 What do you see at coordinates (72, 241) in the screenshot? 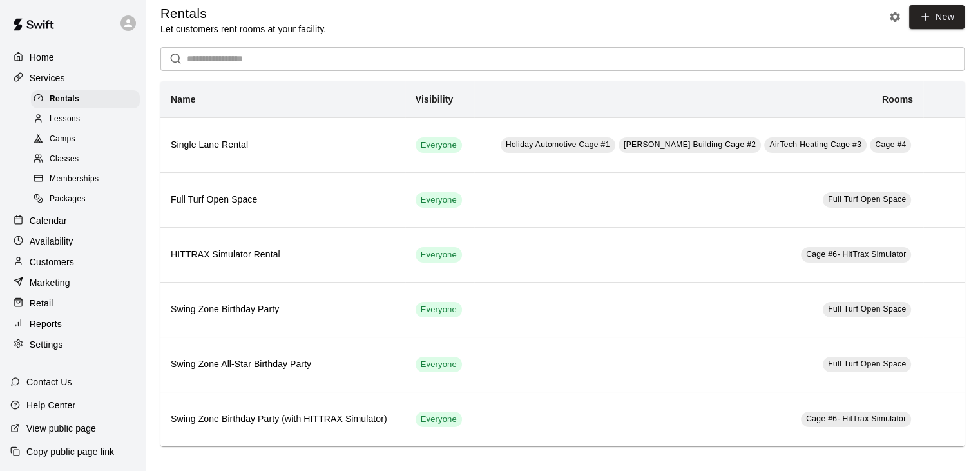
I see `a: Availability` at bounding box center [72, 241].